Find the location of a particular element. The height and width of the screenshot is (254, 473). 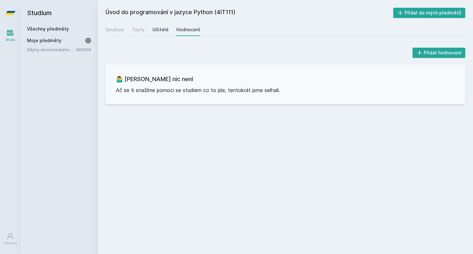

div: Uživatel is located at coordinates (10, 243).